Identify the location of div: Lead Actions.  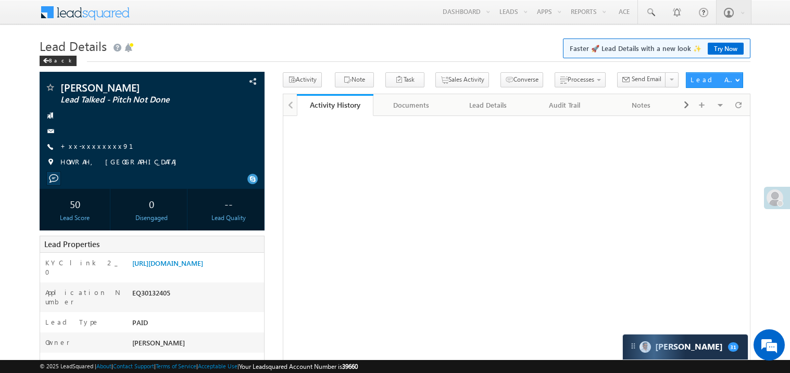
(712, 80).